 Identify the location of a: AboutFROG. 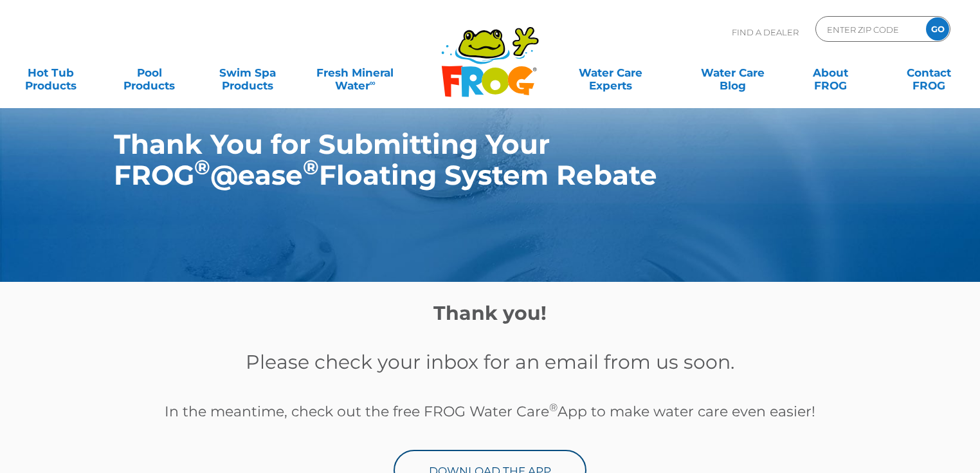
(831, 73).